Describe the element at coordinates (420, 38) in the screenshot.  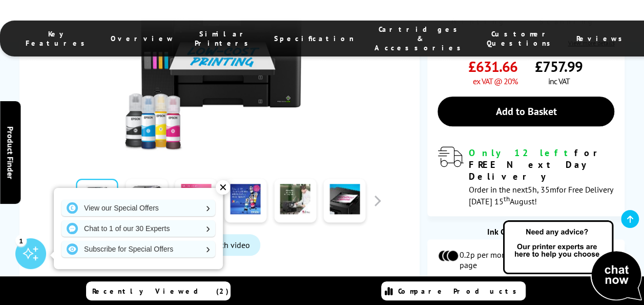
I see `span: Cartridges & Accessories` at that location.